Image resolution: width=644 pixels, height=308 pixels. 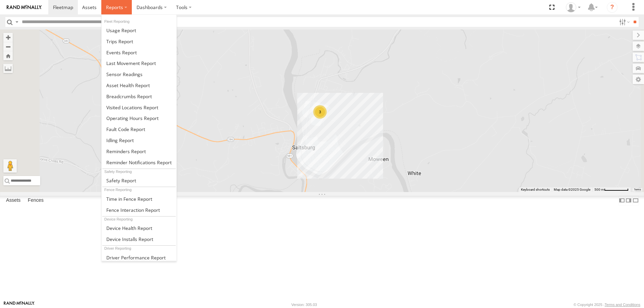 What do you see at coordinates (139, 239) in the screenshot?
I see `a: Device Installs Report` at bounding box center [139, 239].